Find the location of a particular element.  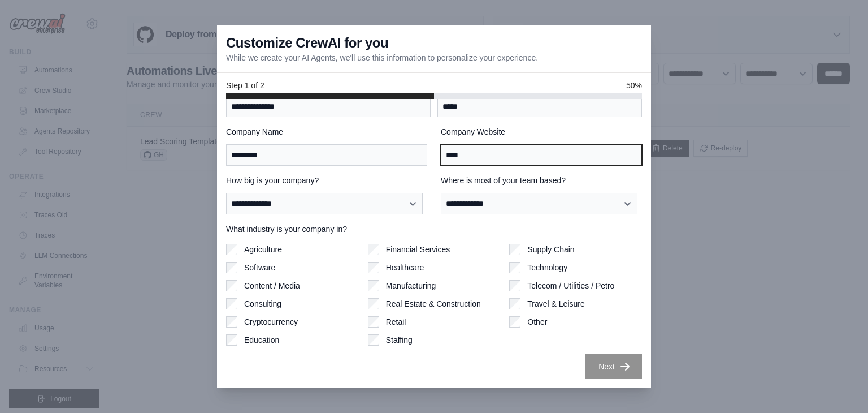

label: Company Website is located at coordinates (542, 132).